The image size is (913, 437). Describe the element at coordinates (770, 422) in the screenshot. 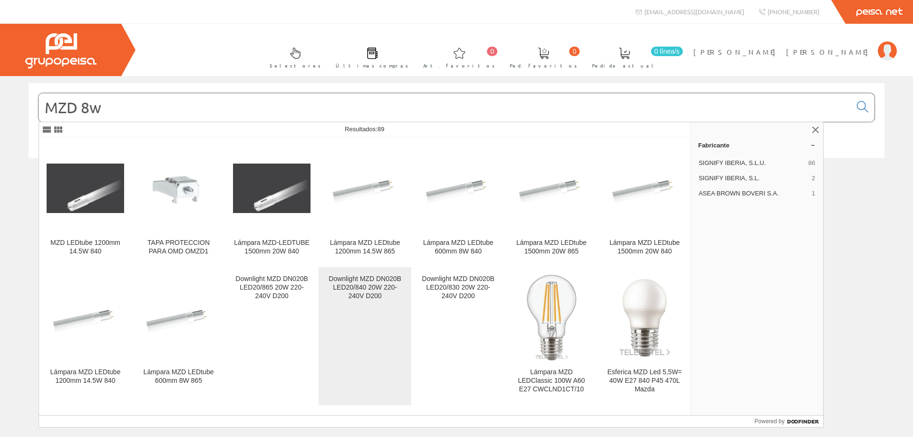

I see `span: Powered by` at that location.